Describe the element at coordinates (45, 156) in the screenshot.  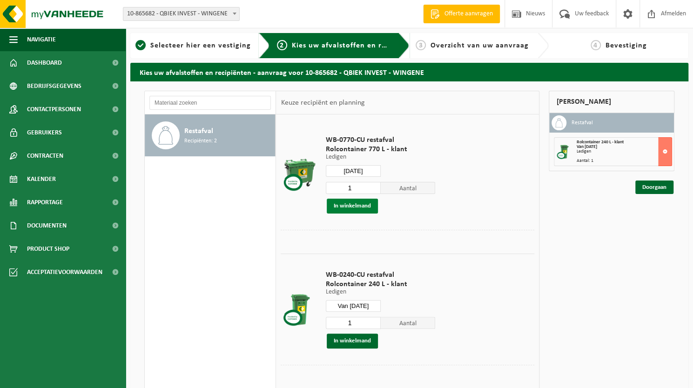
I see `span: Contracten` at that location.